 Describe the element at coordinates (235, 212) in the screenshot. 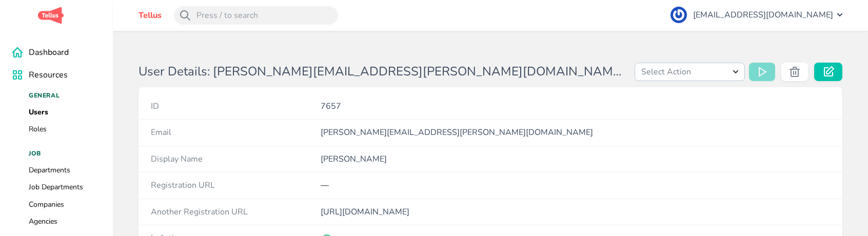

I see `h4: Another Registration URL` at that location.